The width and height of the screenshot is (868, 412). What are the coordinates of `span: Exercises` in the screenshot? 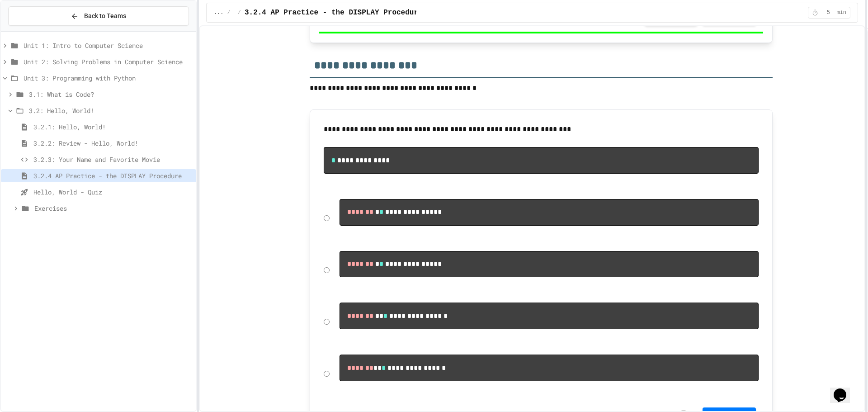 It's located at (113, 208).